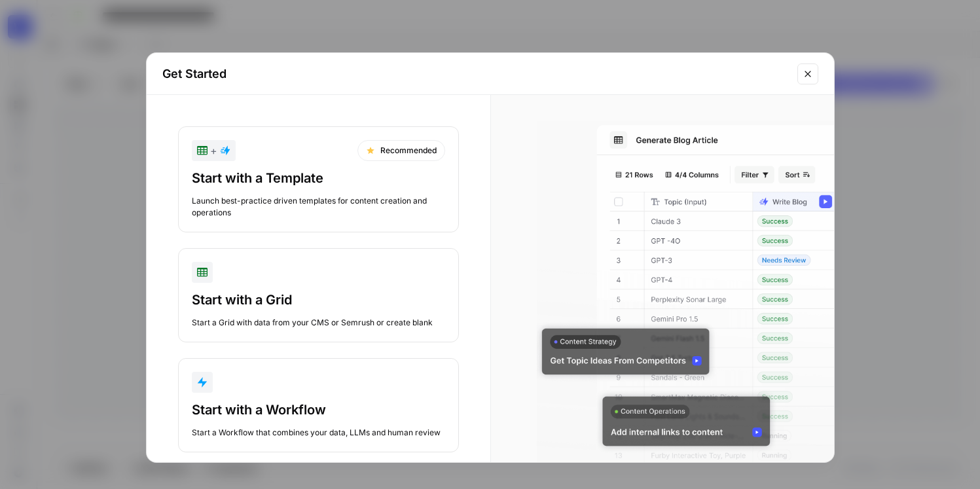 Image resolution: width=980 pixels, height=489 pixels. Describe the element at coordinates (318, 207) in the screenshot. I see `div: Launch best-practice driven templates for content creation and operations` at that location.